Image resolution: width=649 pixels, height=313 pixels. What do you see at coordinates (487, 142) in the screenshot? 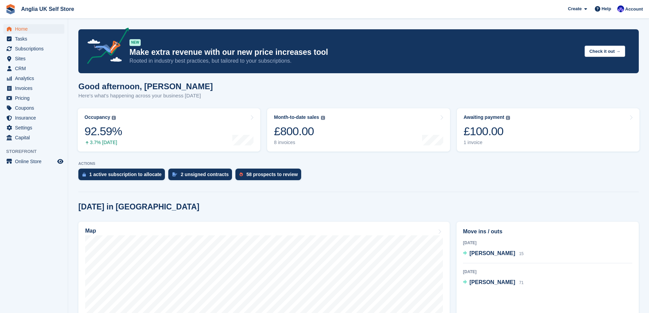
I see `div: 1 invoice` at bounding box center [487, 142].